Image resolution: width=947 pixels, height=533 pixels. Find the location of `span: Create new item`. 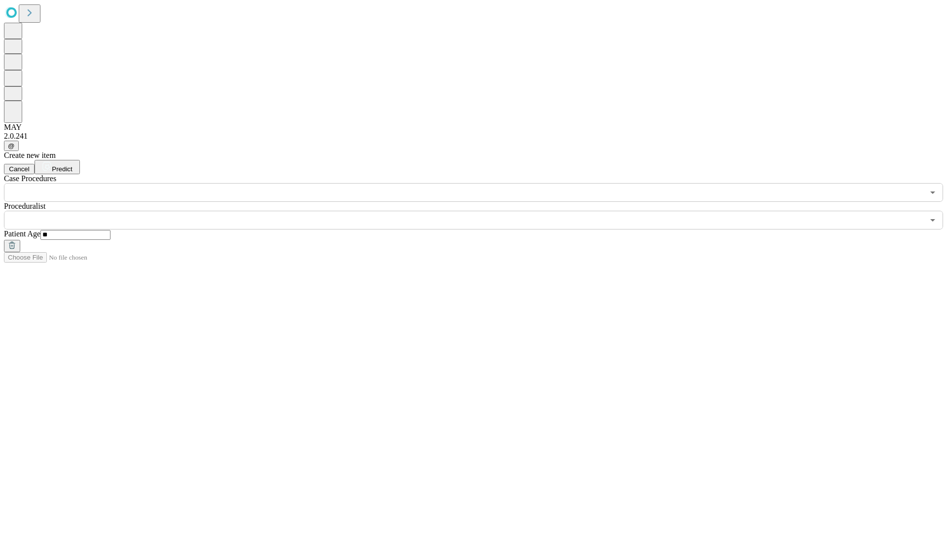

span: Create new item is located at coordinates (30, 155).